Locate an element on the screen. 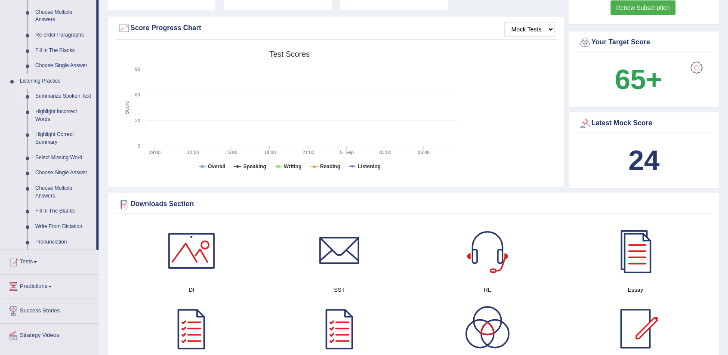 Image resolution: width=728 pixels, height=355 pixels. text: 30 is located at coordinates (138, 121).